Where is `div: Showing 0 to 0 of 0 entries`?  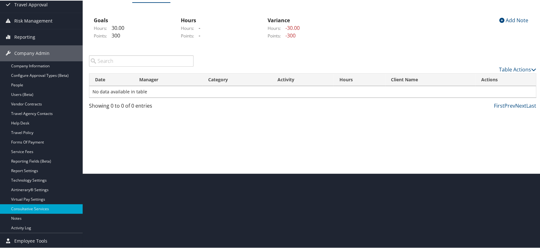 div: Showing 0 to 0 of 0 entries is located at coordinates (141, 107).